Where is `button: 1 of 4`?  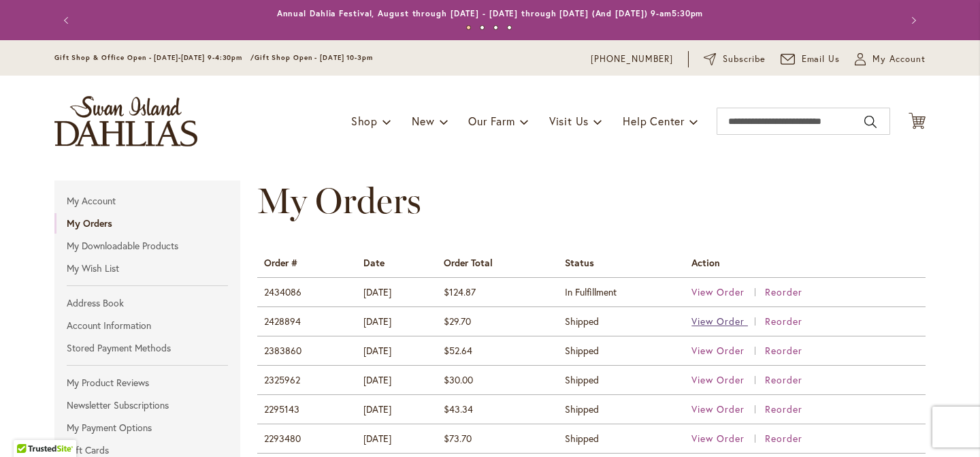 button: 1 of 4 is located at coordinates (468, 27).